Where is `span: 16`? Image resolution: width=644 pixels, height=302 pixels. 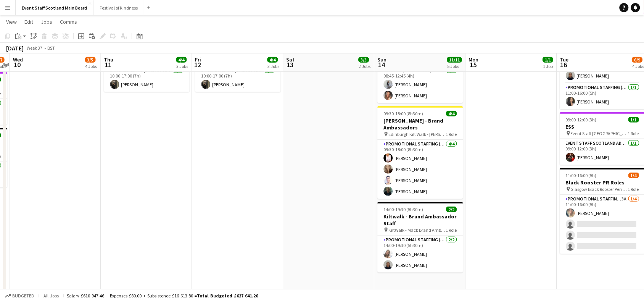 span: 16 is located at coordinates (564, 64).